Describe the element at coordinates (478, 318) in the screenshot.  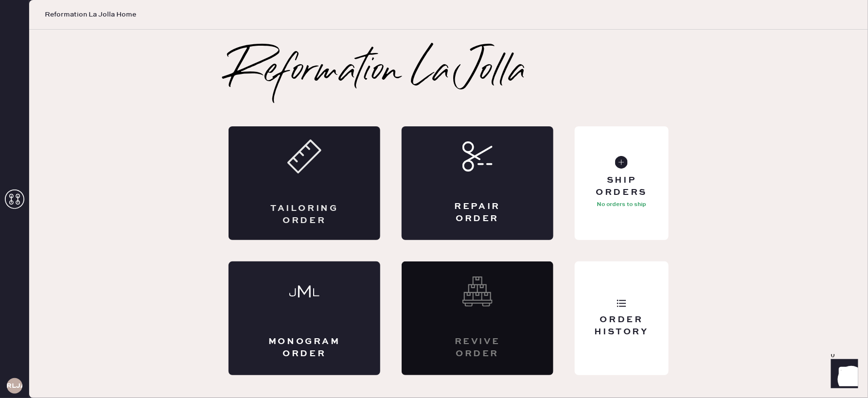
I see `div: Interested? Contact us at care@hemster.co` at that location.